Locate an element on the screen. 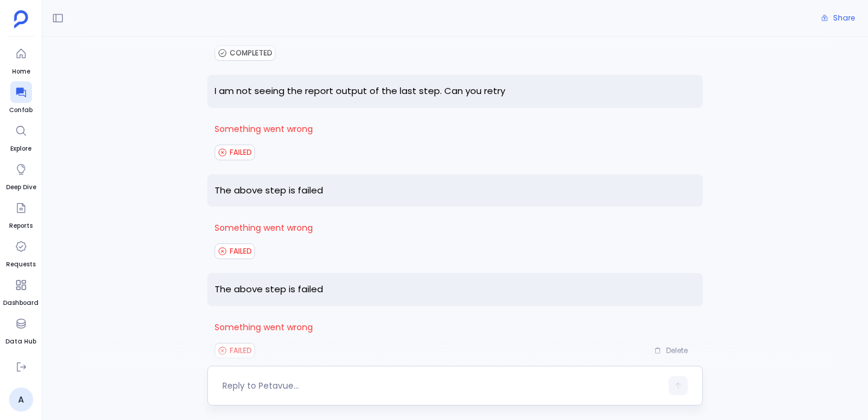 This screenshot has width=868, height=420. span: Share is located at coordinates (844, 18).